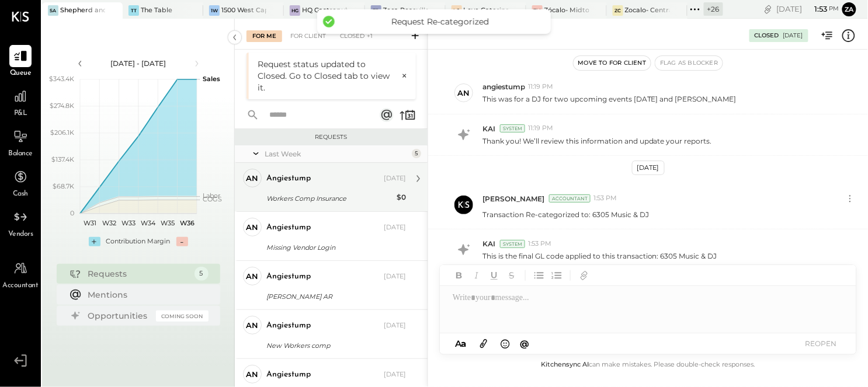 This screenshot has width=868, height=387. Describe the element at coordinates (486, 11) in the screenshot. I see `div: Love Catering, Inc.` at that location.